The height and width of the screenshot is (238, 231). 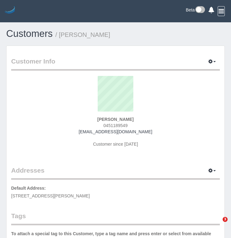 I want to click on label: Default Address:, so click(x=29, y=188).